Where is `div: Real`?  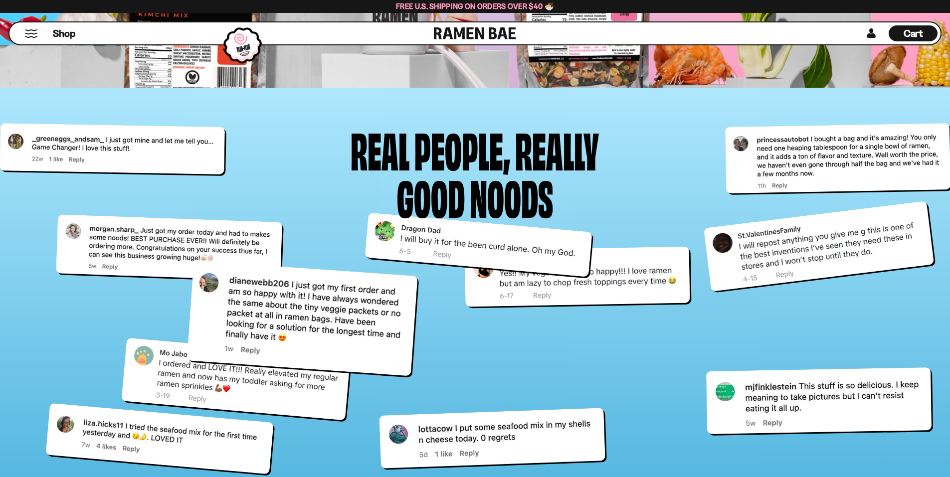
div: Real is located at coordinates (380, 149).